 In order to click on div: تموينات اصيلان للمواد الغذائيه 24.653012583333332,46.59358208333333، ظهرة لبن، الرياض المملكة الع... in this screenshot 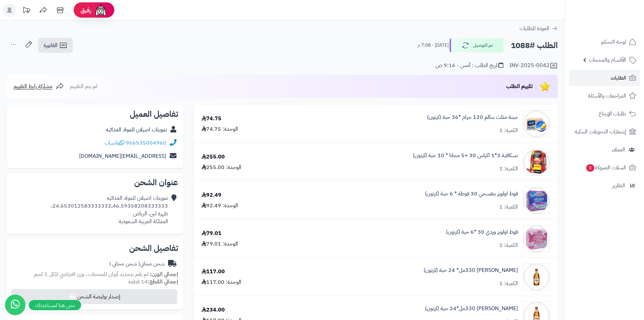, I will do `click(110, 210)`.